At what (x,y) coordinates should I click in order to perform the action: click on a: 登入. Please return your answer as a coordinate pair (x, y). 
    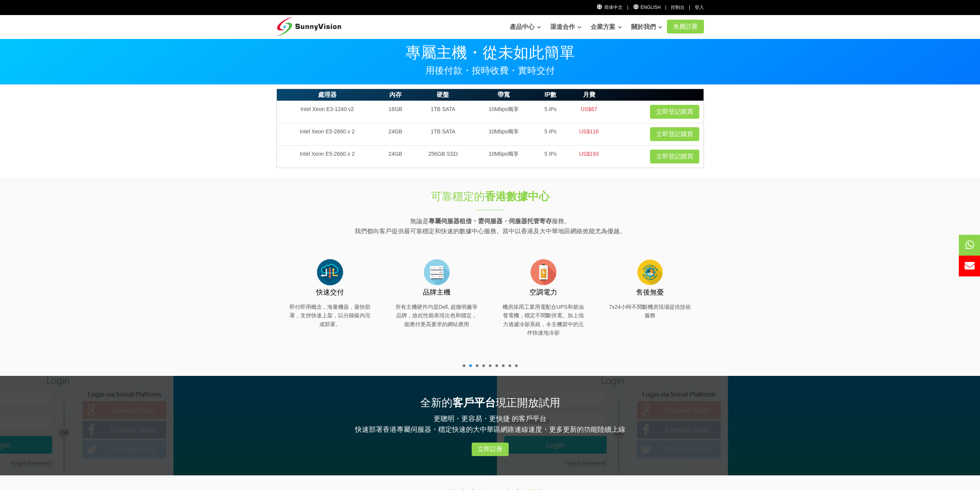
    Looking at the image, I should click on (699, 7).